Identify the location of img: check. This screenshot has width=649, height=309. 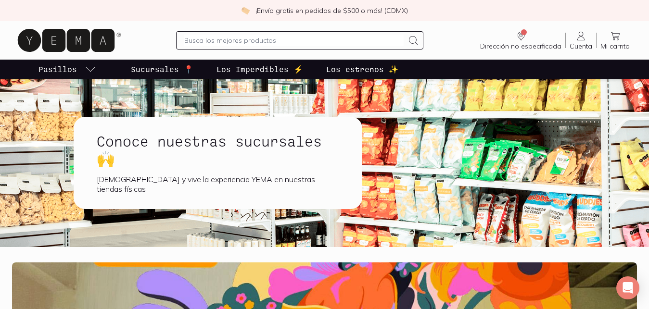
(245, 11).